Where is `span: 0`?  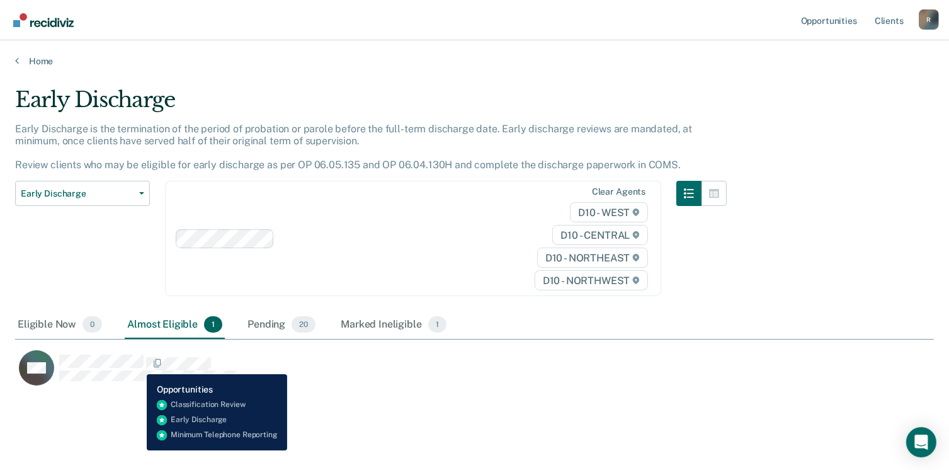 span: 0 is located at coordinates (92, 324).